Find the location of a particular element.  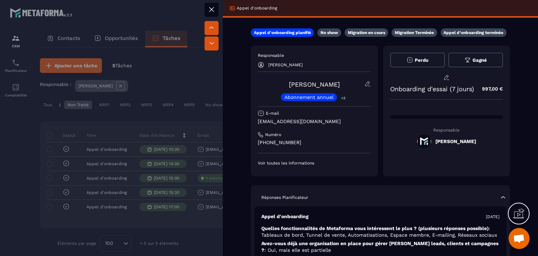

div: Ouvrir le chat is located at coordinates (519, 238).